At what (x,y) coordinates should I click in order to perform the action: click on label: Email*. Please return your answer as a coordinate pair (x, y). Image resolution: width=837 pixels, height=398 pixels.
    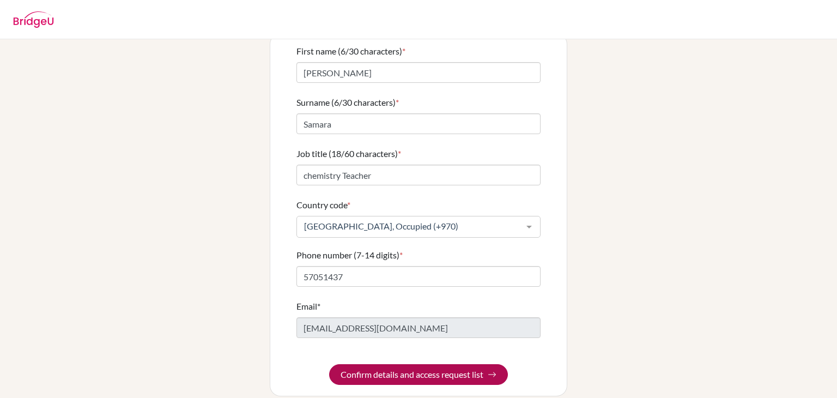
    Looking at the image, I should click on (309, 306).